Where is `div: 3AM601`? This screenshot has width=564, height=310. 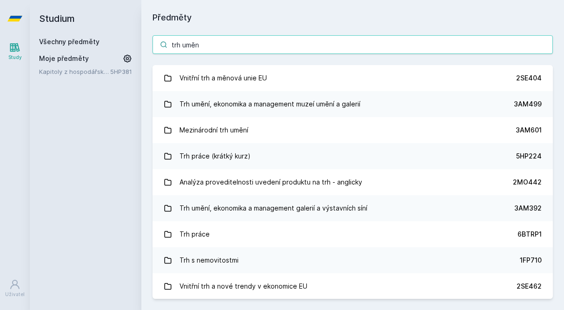 div: 3AM601 is located at coordinates (528, 130).